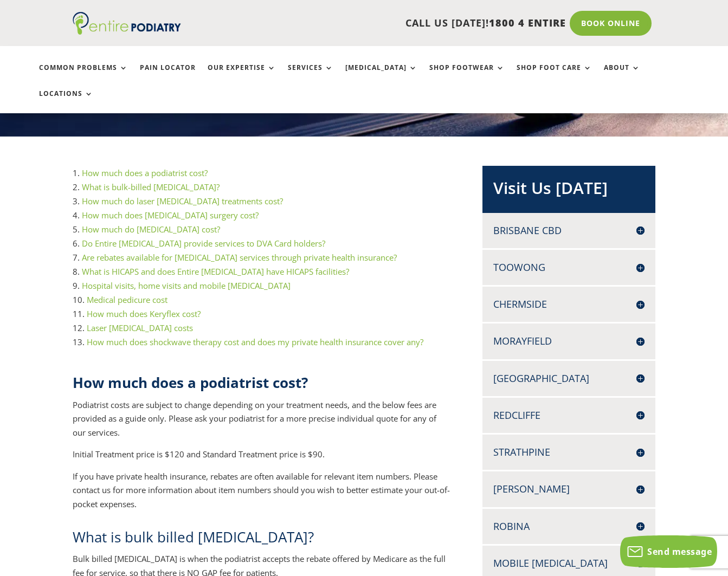  Describe the element at coordinates (127, 23) in the screenshot. I see `img: logo (1)` at that location.